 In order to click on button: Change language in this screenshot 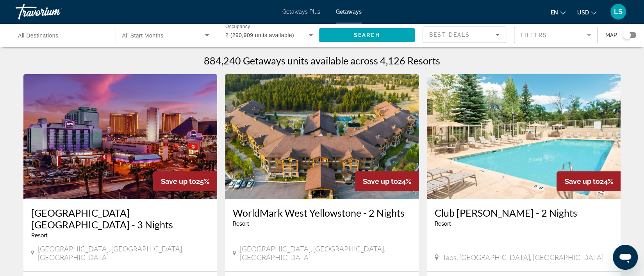, I will do `click(558, 12)`.